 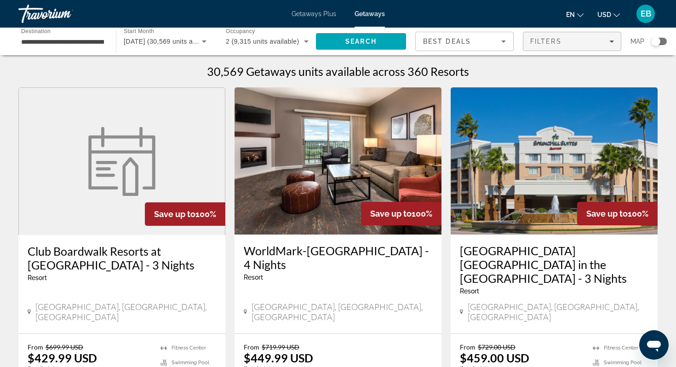 I want to click on span: EB, so click(x=646, y=14).